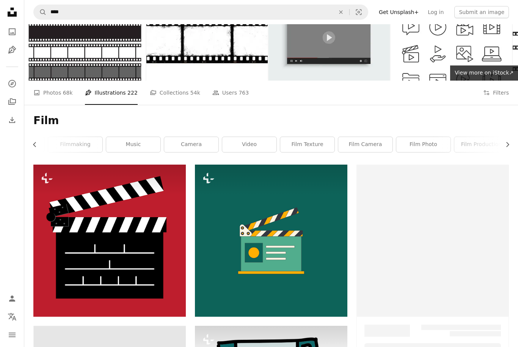  Describe the element at coordinates (423, 145) in the screenshot. I see `a: film photo` at that location.